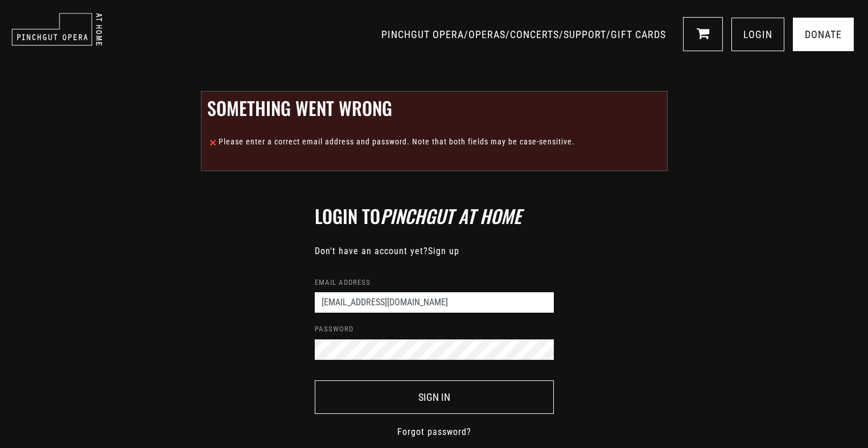 This screenshot has width=868, height=448. Describe the element at coordinates (342, 283) in the screenshot. I see `label: Email address` at that location.